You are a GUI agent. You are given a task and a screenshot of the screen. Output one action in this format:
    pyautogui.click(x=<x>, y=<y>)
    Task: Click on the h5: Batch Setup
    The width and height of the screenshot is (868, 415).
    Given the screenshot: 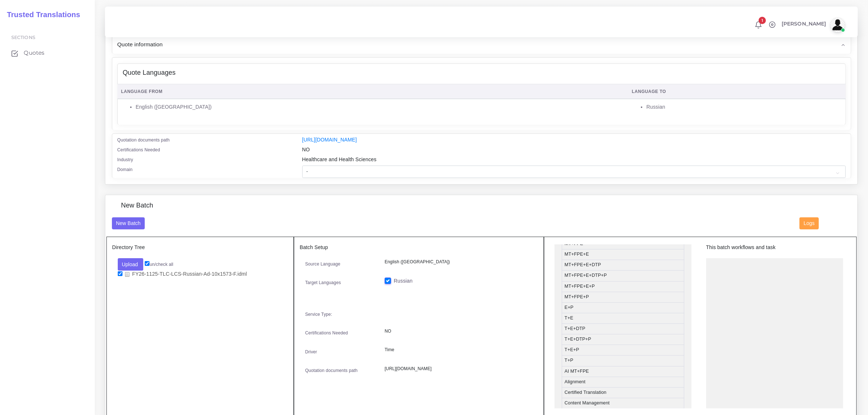 What is the action you would take?
    pyautogui.click(x=419, y=247)
    